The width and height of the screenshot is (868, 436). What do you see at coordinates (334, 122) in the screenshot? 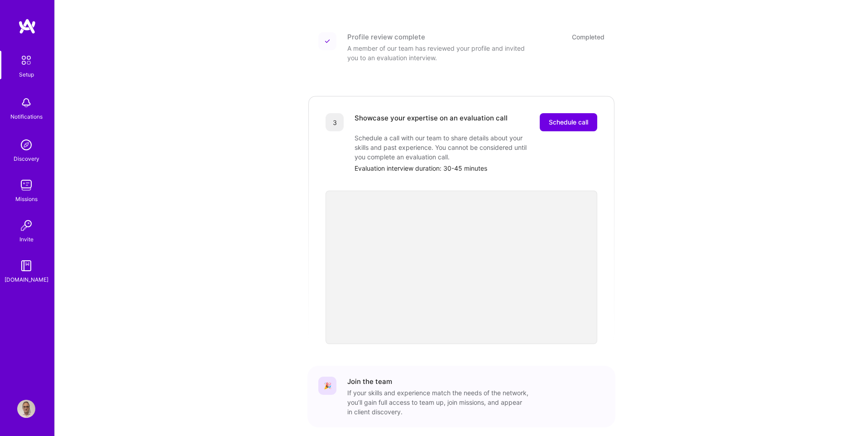
I see `div: 3` at bounding box center [334, 122].